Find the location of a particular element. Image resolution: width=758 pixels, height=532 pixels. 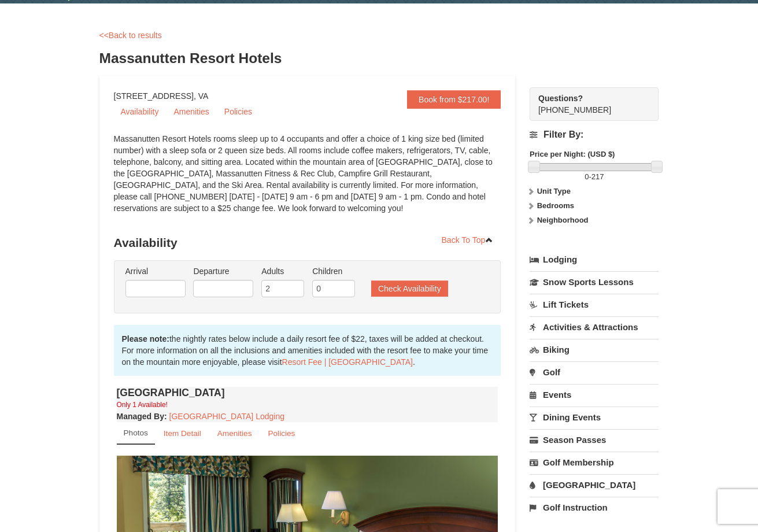

a: Back To Top is located at coordinates (468, 240).